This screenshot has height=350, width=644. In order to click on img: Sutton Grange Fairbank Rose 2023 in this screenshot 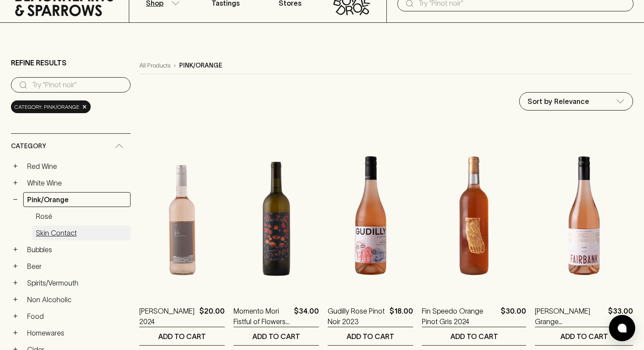, I will do `click(584, 216)`.